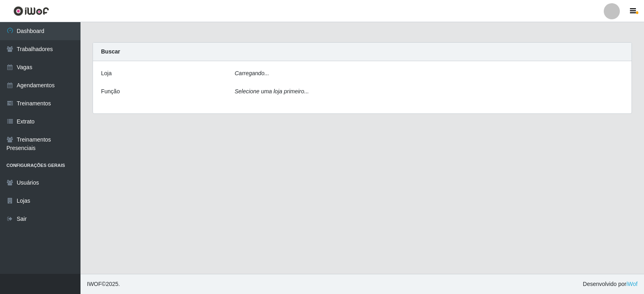 This screenshot has height=294, width=644. Describe the element at coordinates (610, 284) in the screenshot. I see `span: Desenvolvido por` at that location.